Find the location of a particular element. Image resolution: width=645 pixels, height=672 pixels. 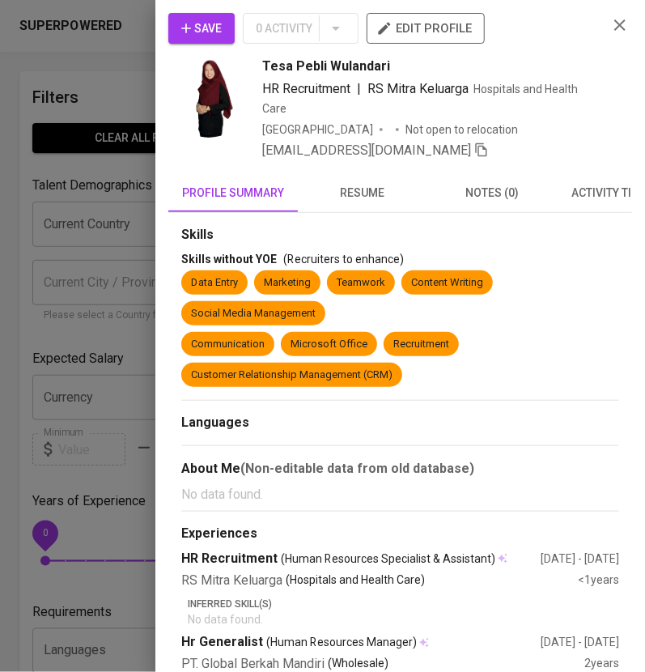

b: (Non-editable data from old database) is located at coordinates (357, 468).